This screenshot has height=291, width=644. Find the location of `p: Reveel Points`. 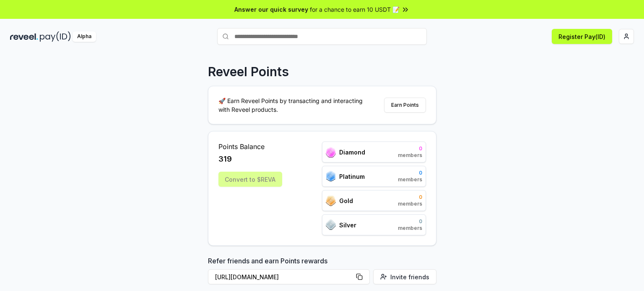

p: Reveel Points is located at coordinates (249, 72).